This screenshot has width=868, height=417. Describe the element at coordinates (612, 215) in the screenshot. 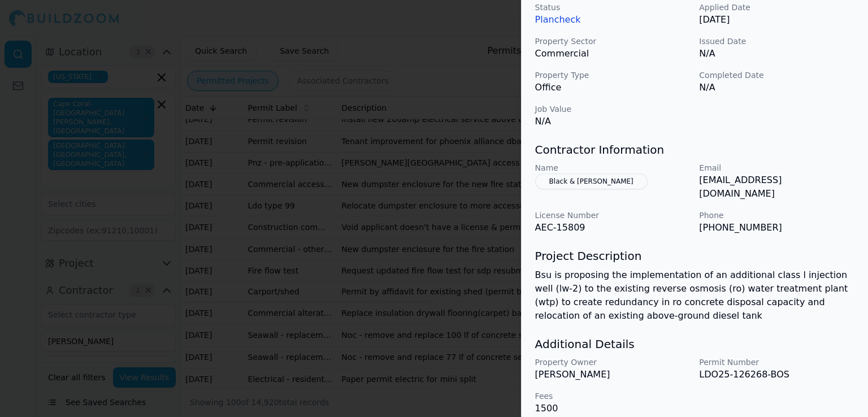

I see `p: License Number` at that location.